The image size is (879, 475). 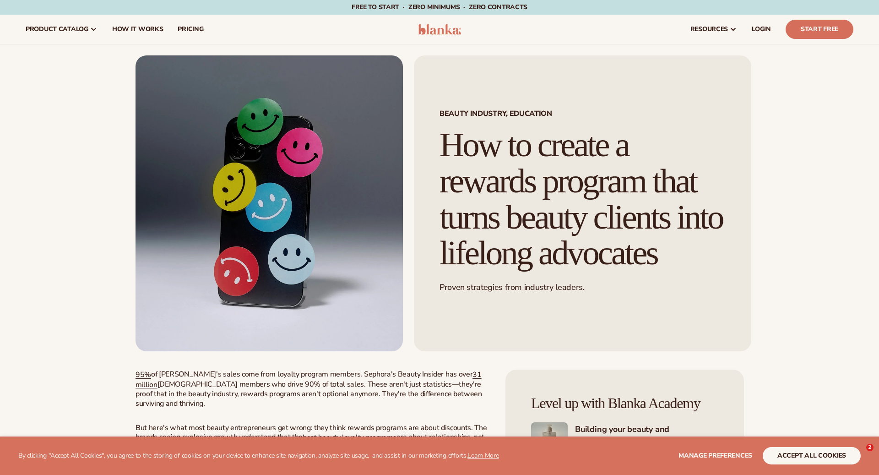 What do you see at coordinates (625, 403) in the screenshot?
I see `h4: Level up with Blanka Academy` at bounding box center [625, 403].